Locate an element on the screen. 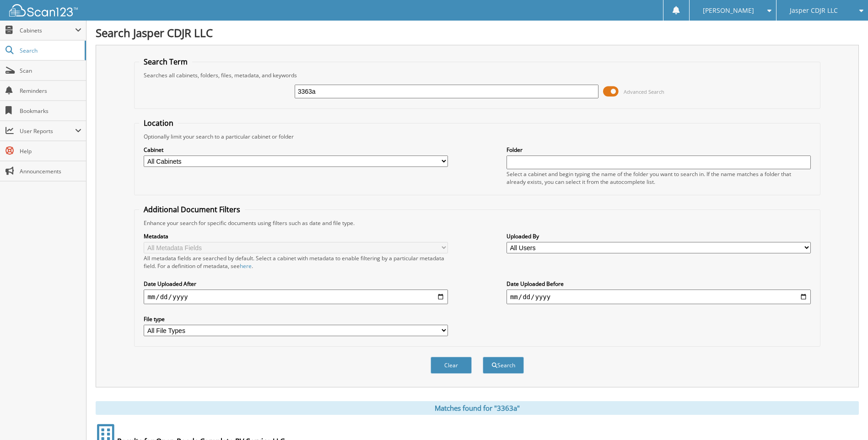 The height and width of the screenshot is (440, 868). img: scan123-logo-white.svg is located at coordinates (43, 10).